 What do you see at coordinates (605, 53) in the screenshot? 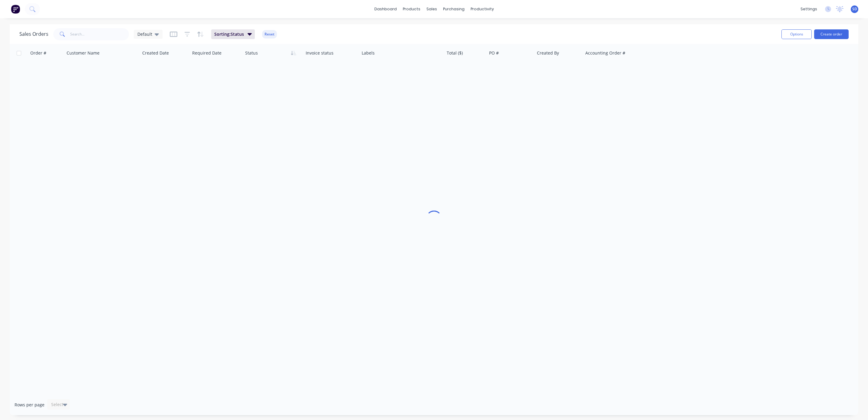
I see `div: Accounting Order #` at bounding box center [605, 53].